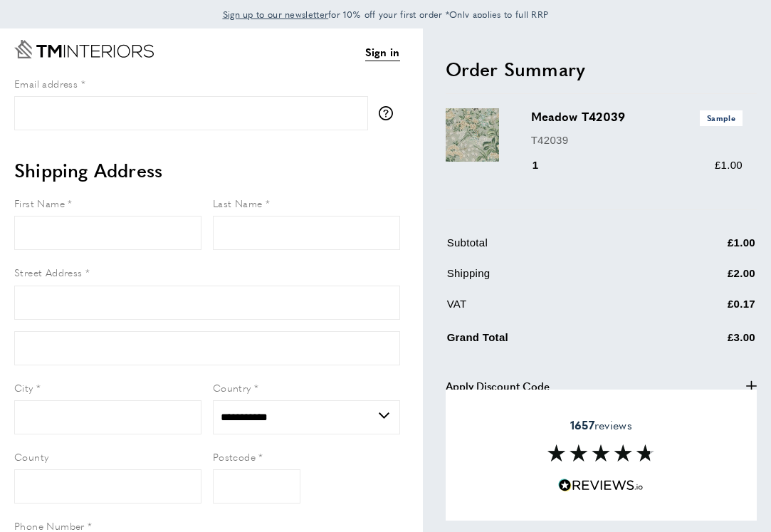 Image resolution: width=771 pixels, height=532 pixels. I want to click on span: reviews, so click(601, 425).